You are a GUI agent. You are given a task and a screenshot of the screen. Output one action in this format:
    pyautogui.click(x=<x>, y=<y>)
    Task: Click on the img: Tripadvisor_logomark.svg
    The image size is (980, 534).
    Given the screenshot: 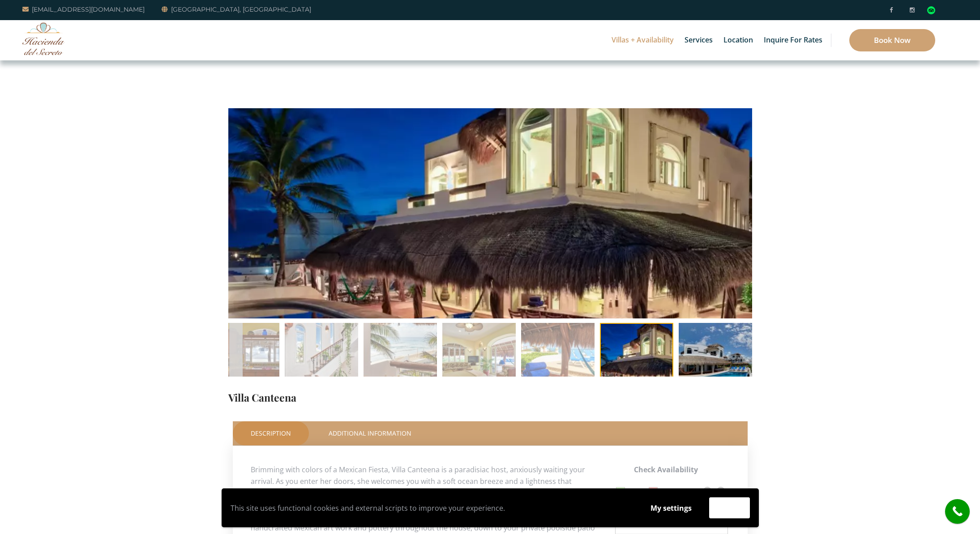 What is the action you would take?
    pyautogui.click(x=931, y=11)
    